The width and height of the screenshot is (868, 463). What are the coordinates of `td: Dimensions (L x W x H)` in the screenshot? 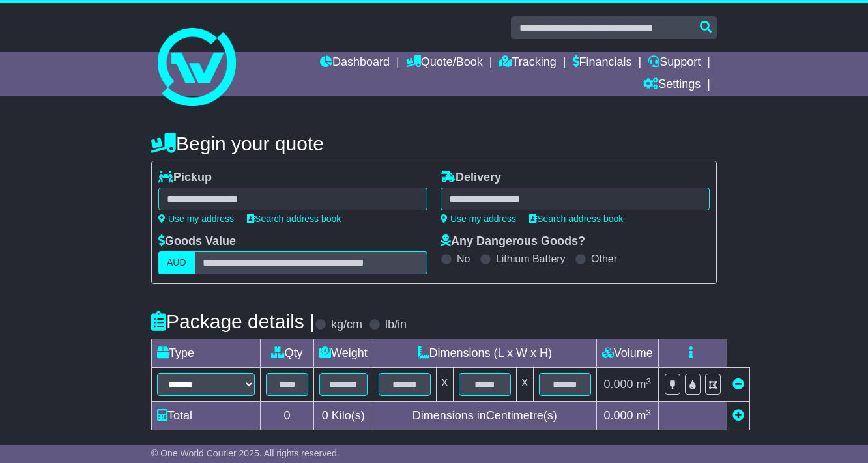 It's located at (485, 354).